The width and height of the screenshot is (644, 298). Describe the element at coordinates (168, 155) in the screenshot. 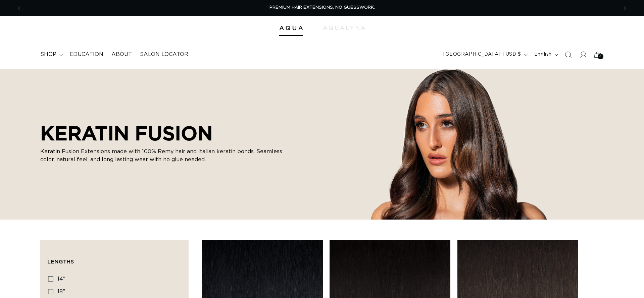

I see `p: Keratin Fusion Extensions made with 100% Remy hair and Italian keratin bonds. Seamless color, nat...` at that location.